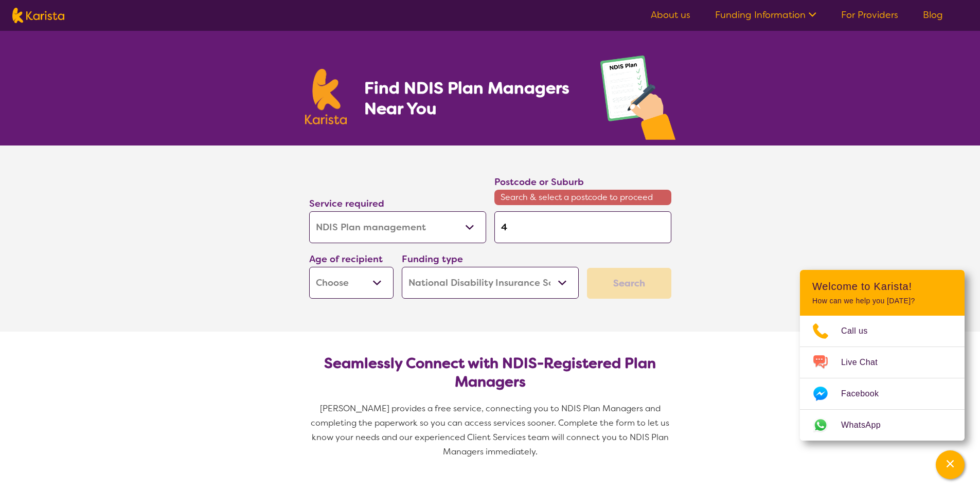 This screenshot has width=980, height=492. I want to click on a: Blog, so click(933, 15).